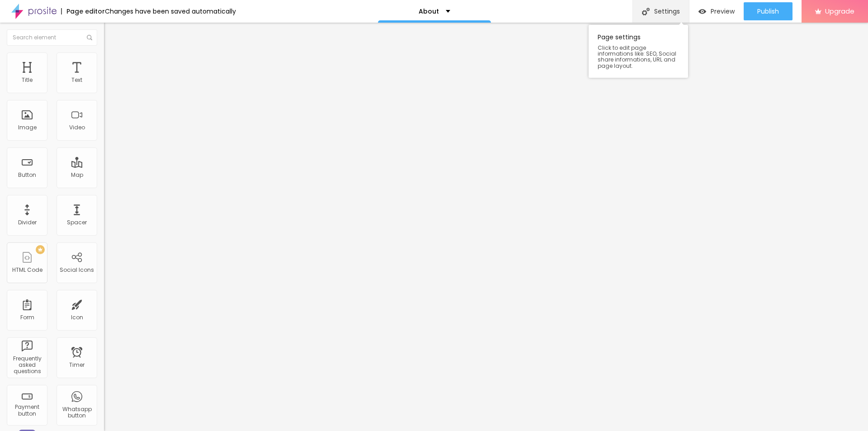 This screenshot has height=431, width=868. I want to click on p: About, so click(429, 12).